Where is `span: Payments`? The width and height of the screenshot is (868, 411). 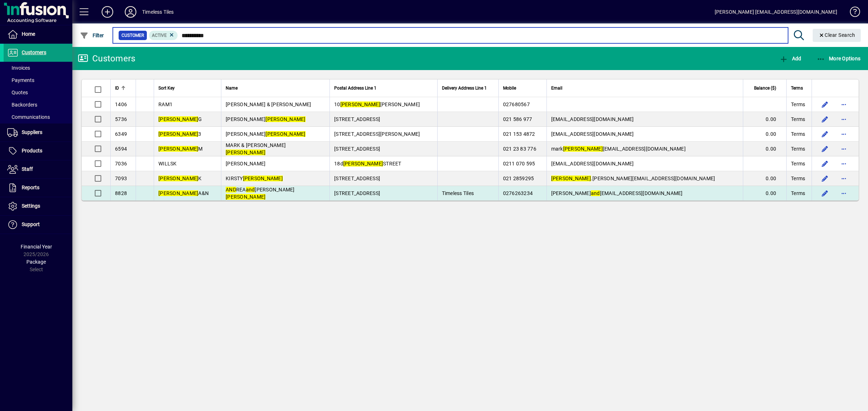 span: Payments is located at coordinates (20, 80).